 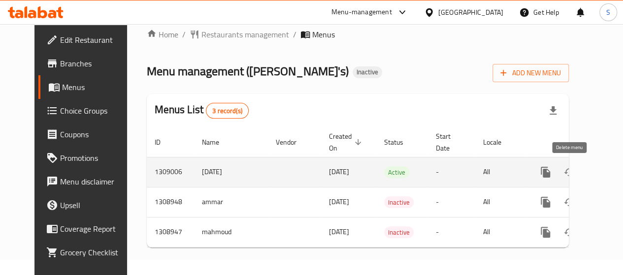 What do you see at coordinates (347, 142) in the screenshot?
I see `span: Created On` at bounding box center [347, 142].